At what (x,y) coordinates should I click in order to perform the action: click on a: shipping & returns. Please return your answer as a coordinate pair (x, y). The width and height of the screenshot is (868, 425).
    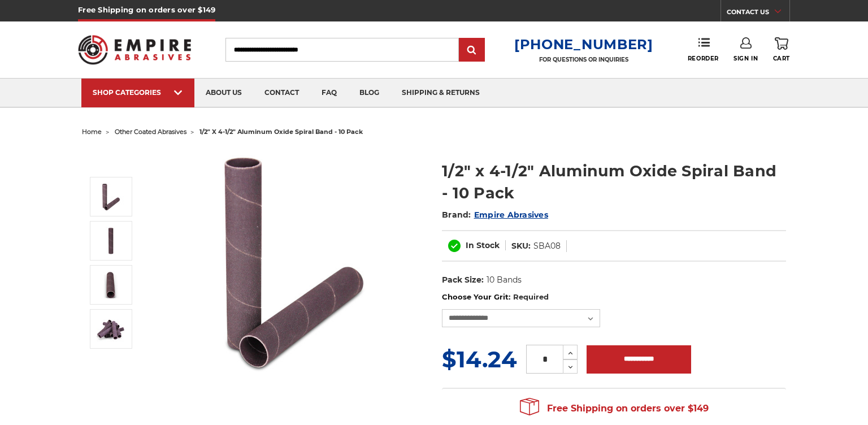
    Looking at the image, I should click on (441, 93).